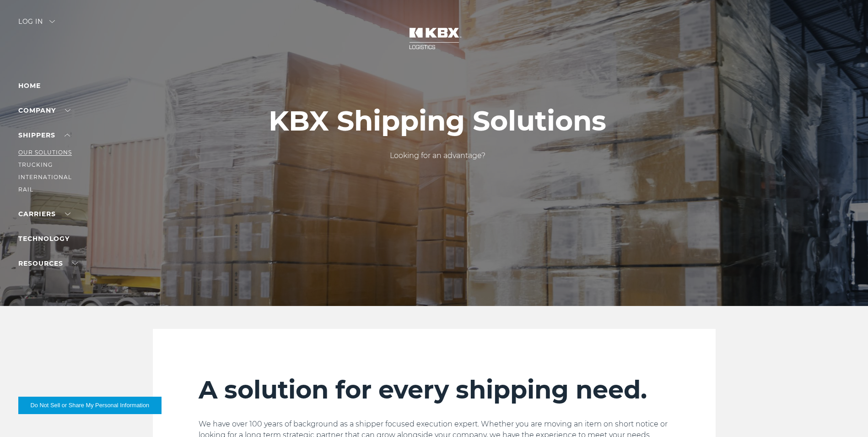 The width and height of the screenshot is (868, 437). Describe the element at coordinates (48, 264) in the screenshot. I see `a: RESOURCES` at that location.